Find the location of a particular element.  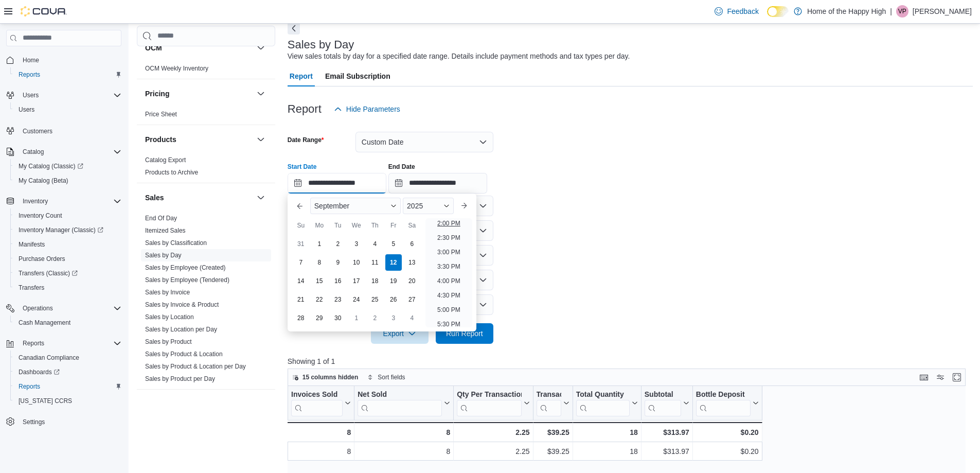

button: Manifests is located at coordinates (68, 245).